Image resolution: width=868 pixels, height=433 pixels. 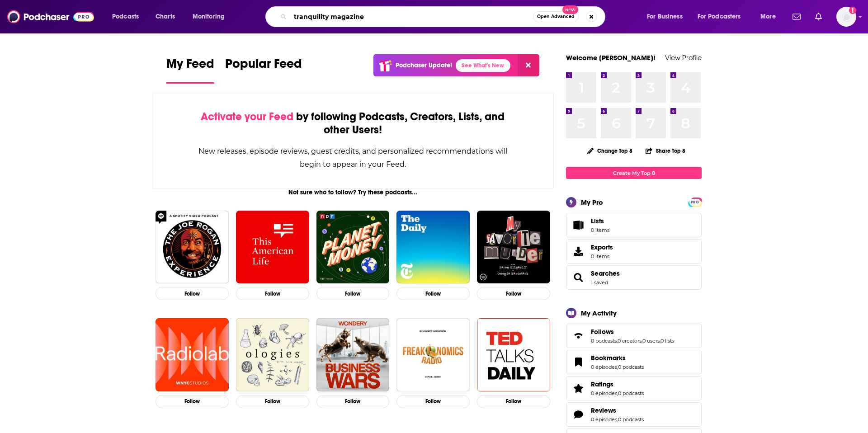 I want to click on img: Freakonomics Radio, so click(x=433, y=355).